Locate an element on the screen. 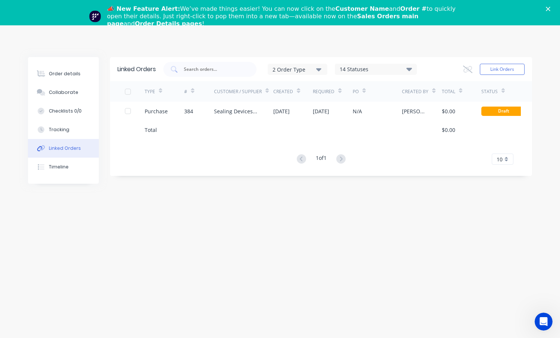  span: 10 is located at coordinates (500, 159).